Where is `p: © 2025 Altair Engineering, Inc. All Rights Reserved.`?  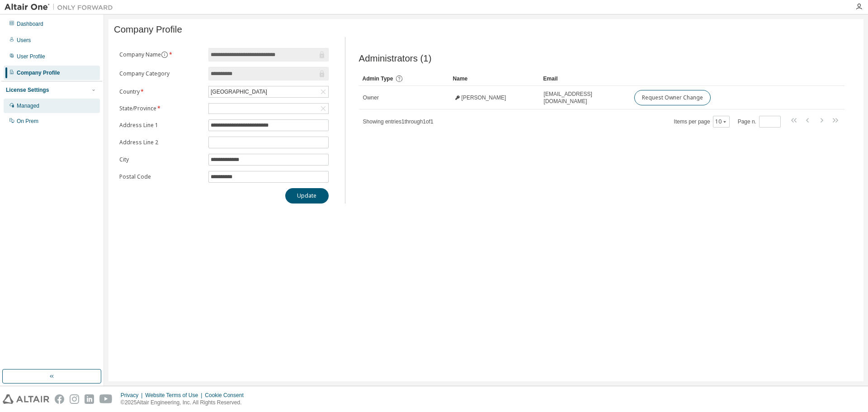 p: © 2025 Altair Engineering, Inc. All Rights Reserved. is located at coordinates (185, 402).